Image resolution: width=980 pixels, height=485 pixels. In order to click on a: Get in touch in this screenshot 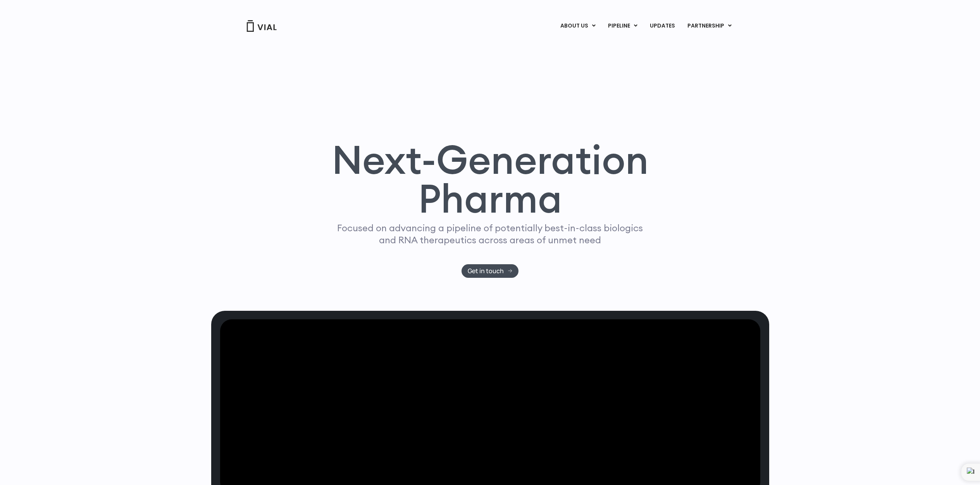, I will do `click(490, 271)`.